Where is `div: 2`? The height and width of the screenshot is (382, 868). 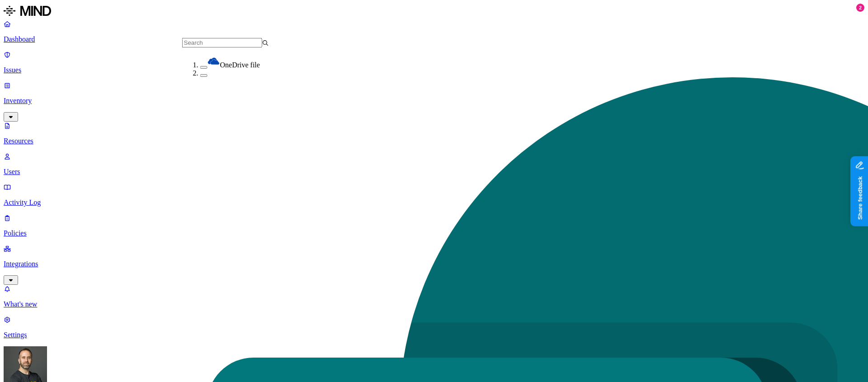
div: 2 is located at coordinates (860, 8).